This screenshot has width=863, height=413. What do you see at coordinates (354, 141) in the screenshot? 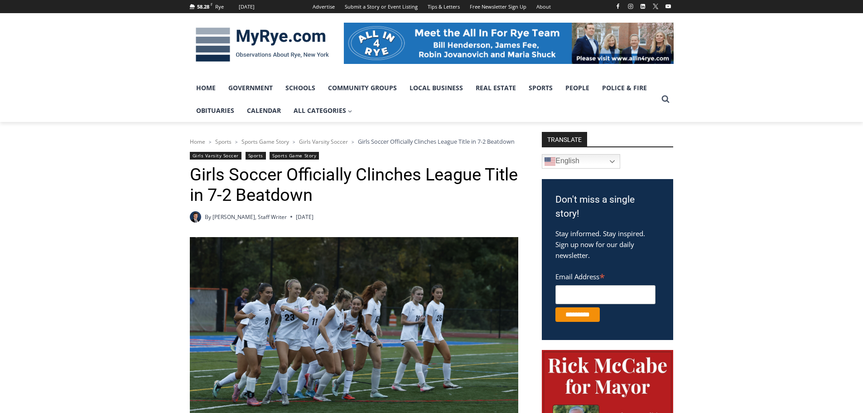
I see `nav: Breadcrumbs` at bounding box center [354, 141].